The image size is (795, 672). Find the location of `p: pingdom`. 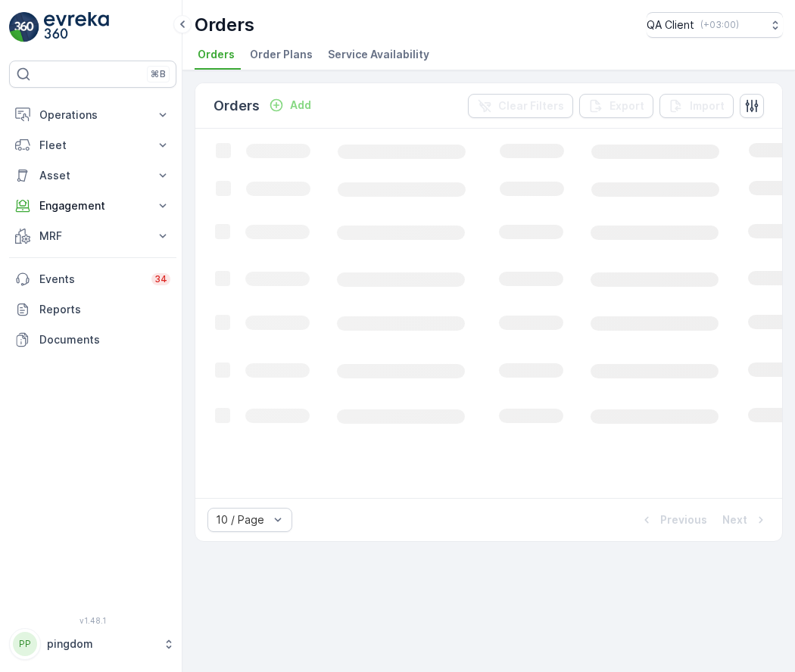

p: pingdom is located at coordinates (100, 644).